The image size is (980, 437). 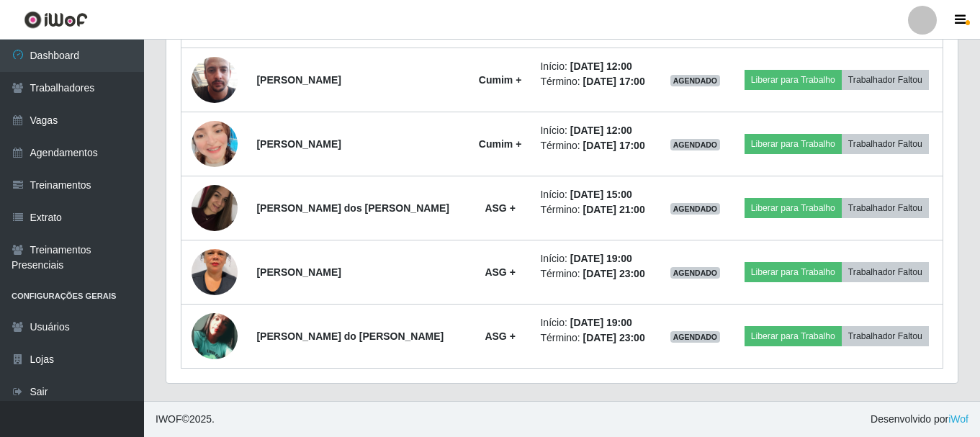 I want to click on img: 1745843945427.jpeg, so click(x=215, y=80).